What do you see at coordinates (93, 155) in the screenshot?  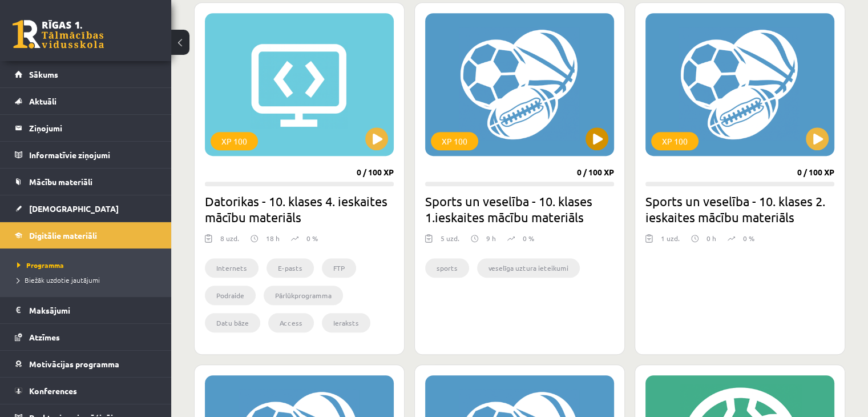 I see `legend: Informatīvie ziņojumi` at bounding box center [93, 155].